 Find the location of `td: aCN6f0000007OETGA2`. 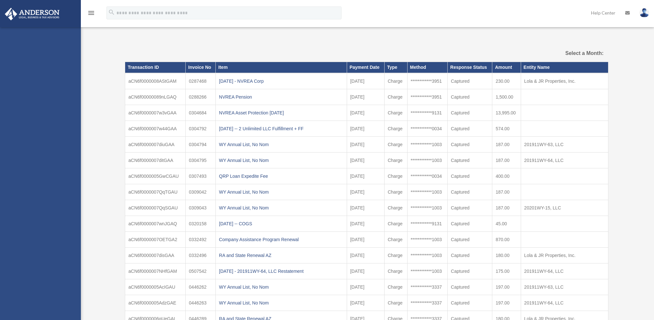

td: aCN6f0000007OETGA2 is located at coordinates (155, 240).